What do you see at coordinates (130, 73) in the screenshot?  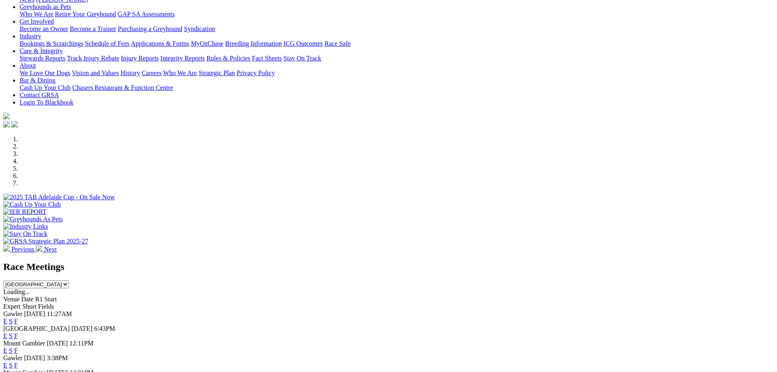 I see `a: History` at bounding box center [130, 73].